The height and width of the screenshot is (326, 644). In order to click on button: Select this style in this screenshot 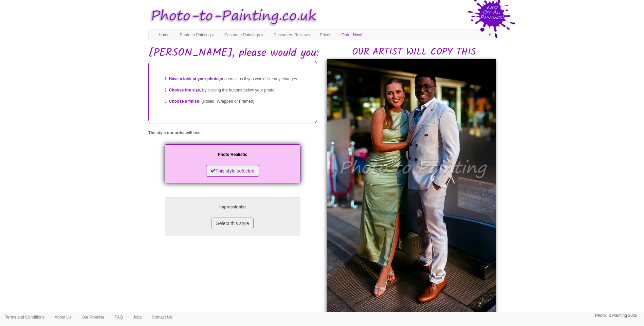, I will do `click(232, 224)`.